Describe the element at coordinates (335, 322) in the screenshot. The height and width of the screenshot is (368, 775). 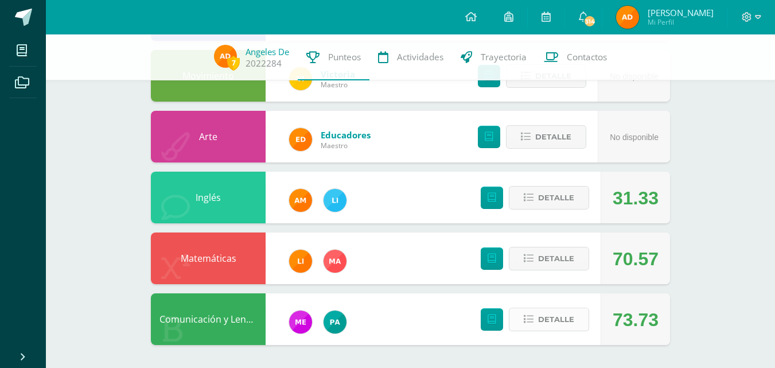
I see `img: 53dbe22d98c82c2b31f74347440a2e81.png` at that location.